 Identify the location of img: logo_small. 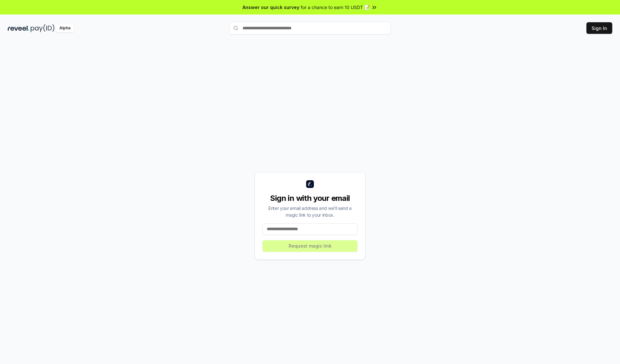
(310, 184).